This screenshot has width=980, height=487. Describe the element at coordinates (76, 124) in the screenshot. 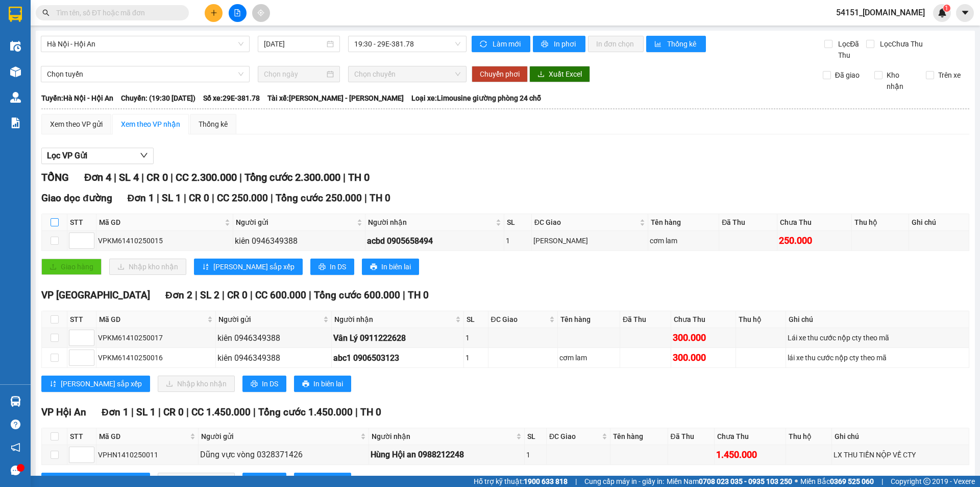

I see `div: Xem theo VP gửi` at that location.